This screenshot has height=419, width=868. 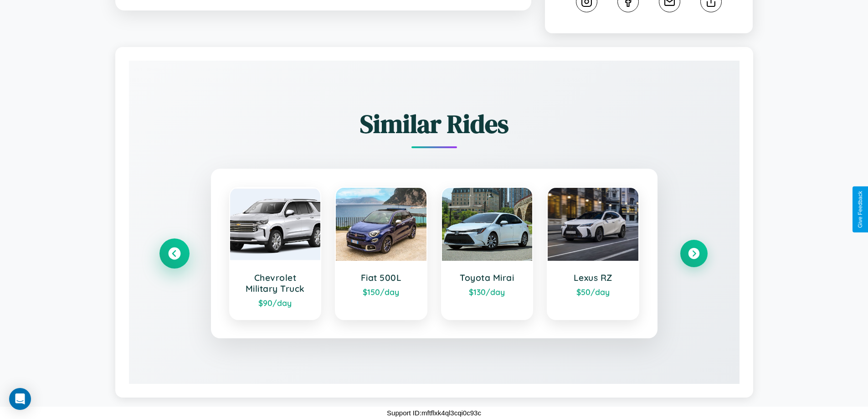 What do you see at coordinates (275, 302) in the screenshot?
I see `div: $ 90 /day` at bounding box center [275, 302].